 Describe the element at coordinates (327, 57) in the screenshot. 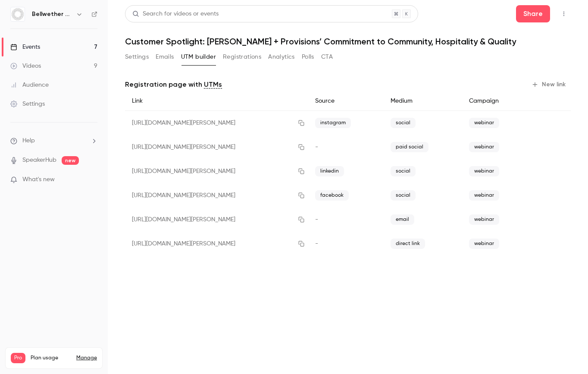

I see `button: CTA` at that location.